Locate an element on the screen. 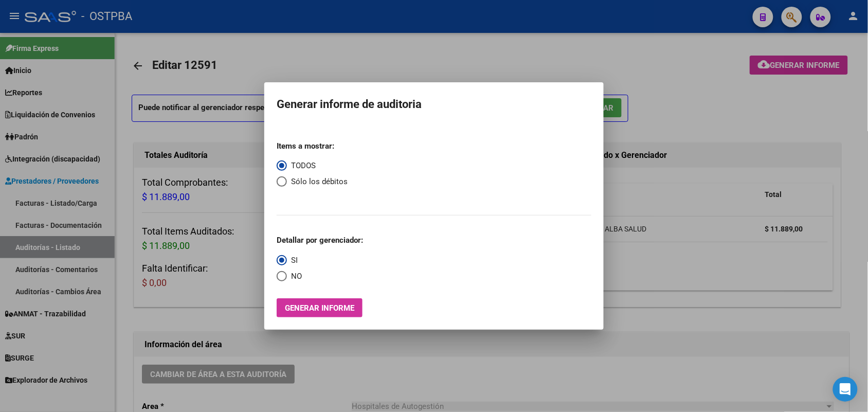 The image size is (868, 412). span: TODOS is located at coordinates (301, 166).